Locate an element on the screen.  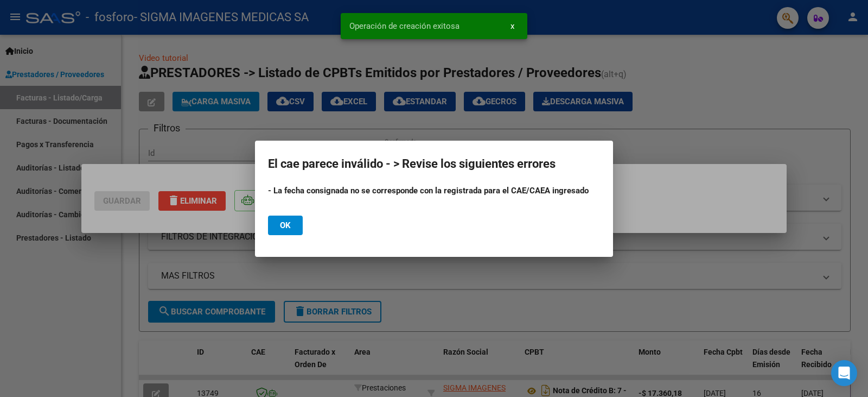
span: Operación de creación exitosa is located at coordinates (404, 26).